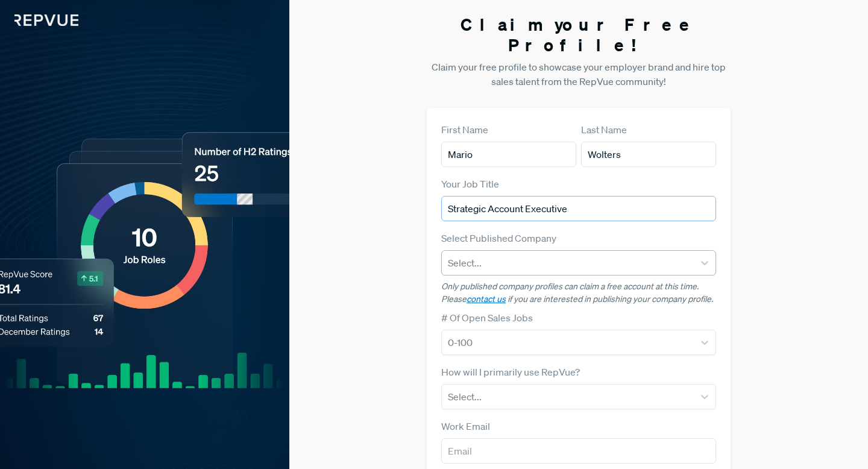  I want to click on label: Last Name, so click(604, 130).